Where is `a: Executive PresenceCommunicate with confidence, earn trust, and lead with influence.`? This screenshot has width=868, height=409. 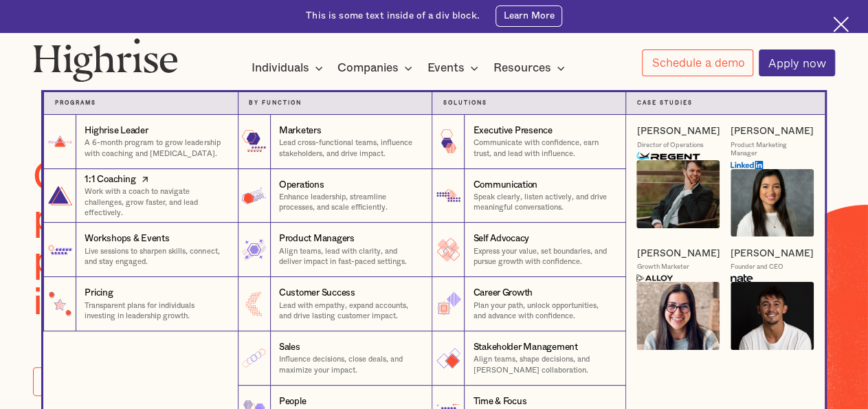
a: Executive PresenceCommunicate with confidence, earn trust, and lead with influence. is located at coordinates (528, 141).